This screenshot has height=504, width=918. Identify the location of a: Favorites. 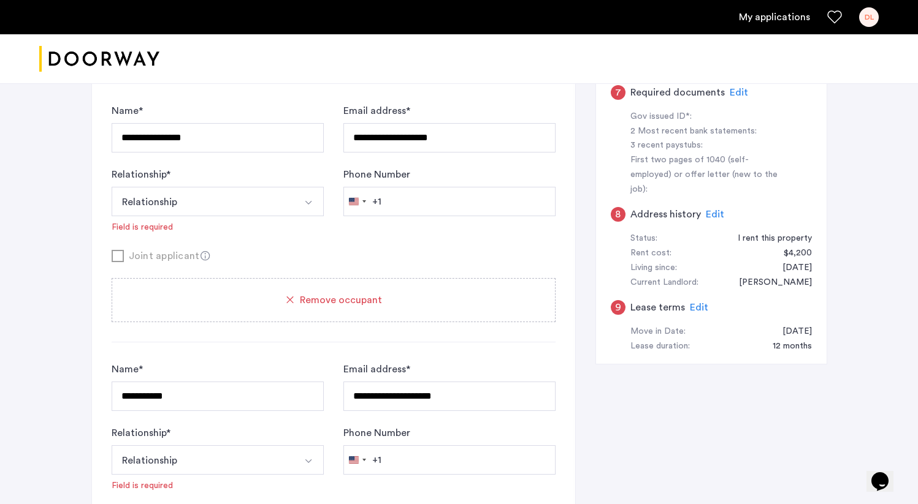
(834, 17).